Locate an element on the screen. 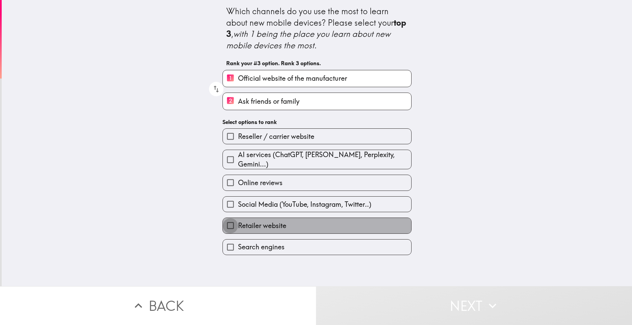 The height and width of the screenshot is (325, 632). span: Online reviews is located at coordinates (260, 183).